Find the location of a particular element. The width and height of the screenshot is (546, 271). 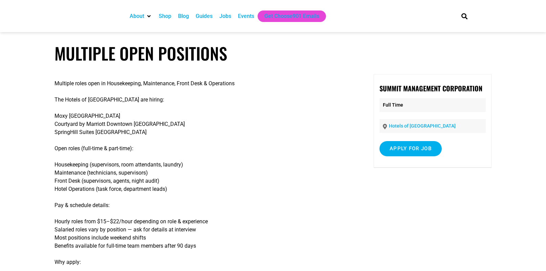

div: Search is located at coordinates (464, 16).